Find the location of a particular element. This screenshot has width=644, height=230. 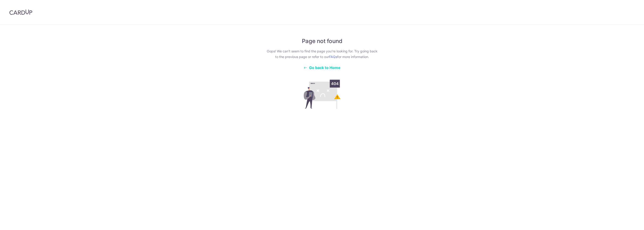

img: CardUp is located at coordinates (21, 12).